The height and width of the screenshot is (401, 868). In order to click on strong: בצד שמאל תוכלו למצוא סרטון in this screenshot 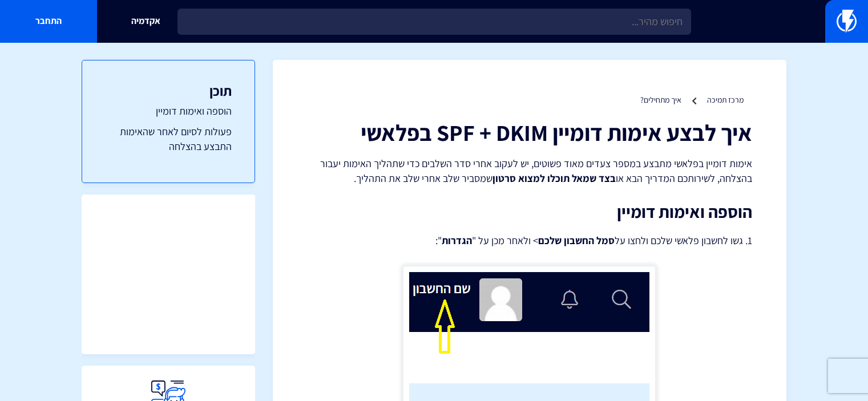, I will do `click(554, 178)`.